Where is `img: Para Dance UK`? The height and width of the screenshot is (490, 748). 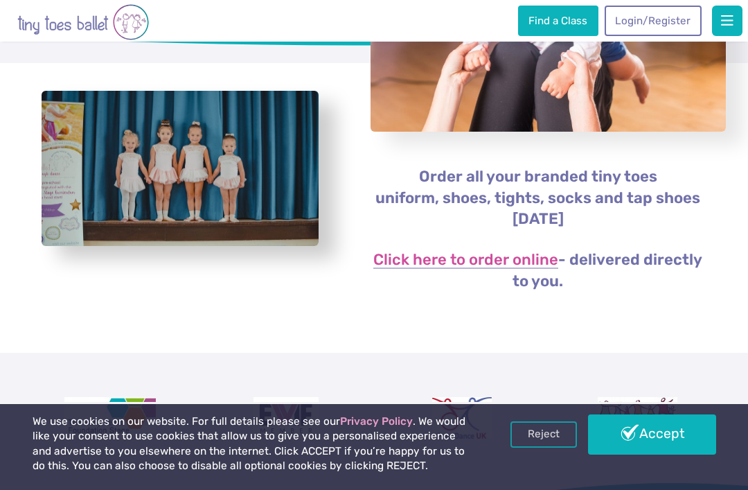 img: Para Dance UK is located at coordinates (462, 418).